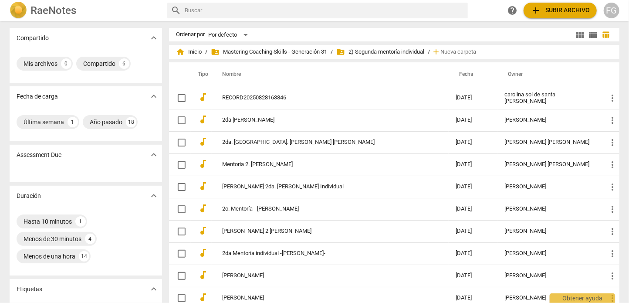 The width and height of the screenshot is (629, 303). What do you see at coordinates (513, 10) in the screenshot?
I see `a: Obtener ayuda` at bounding box center [513, 10].